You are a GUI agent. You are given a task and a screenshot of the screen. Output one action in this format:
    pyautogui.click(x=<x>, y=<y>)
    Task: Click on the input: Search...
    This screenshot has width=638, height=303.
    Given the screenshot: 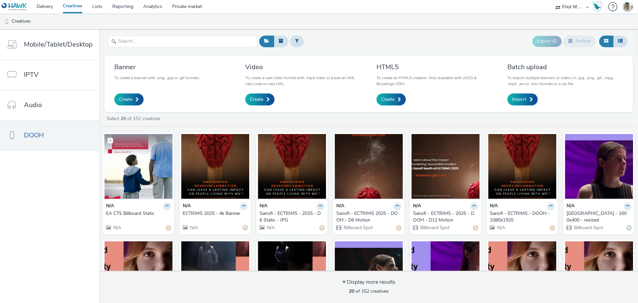 What is the action you would take?
    pyautogui.click(x=183, y=41)
    